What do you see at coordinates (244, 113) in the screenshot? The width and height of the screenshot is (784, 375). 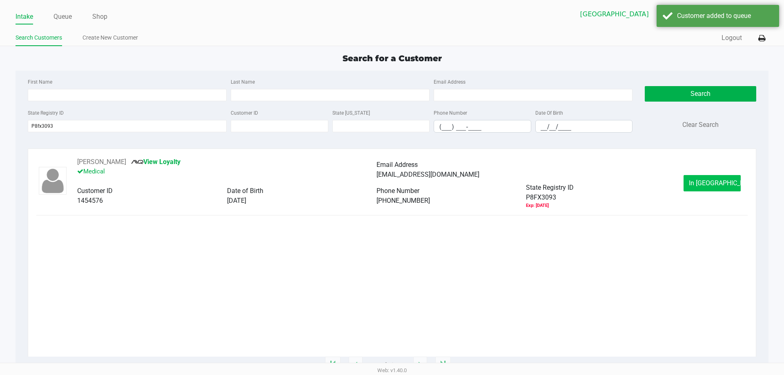 I see `label: Customer ID` at bounding box center [244, 113].